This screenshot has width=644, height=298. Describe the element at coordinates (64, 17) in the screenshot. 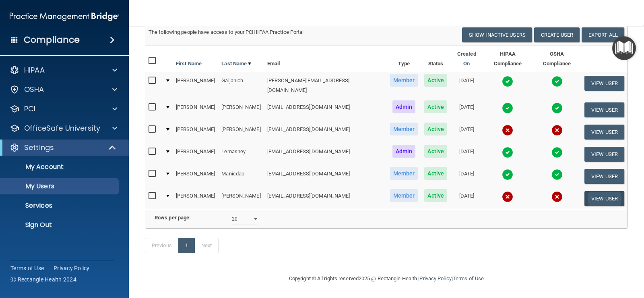

I see `img: PMB logo` at that location.